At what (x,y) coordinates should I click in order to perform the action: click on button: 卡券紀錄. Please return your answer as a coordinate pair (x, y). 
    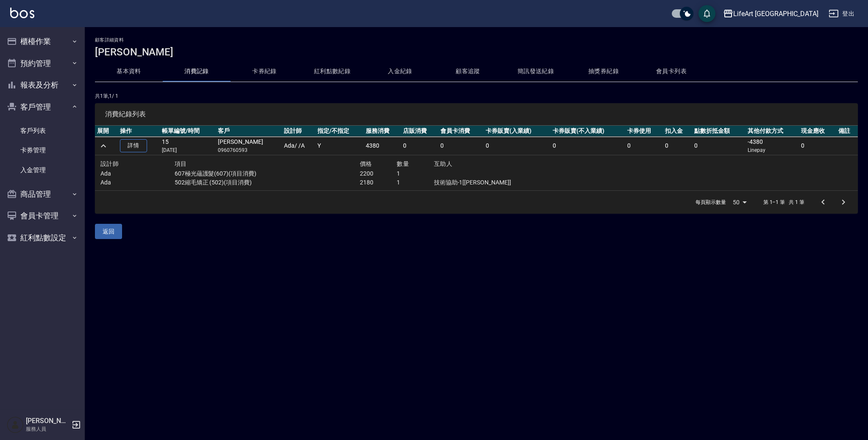
    Looking at the image, I should click on (264, 72).